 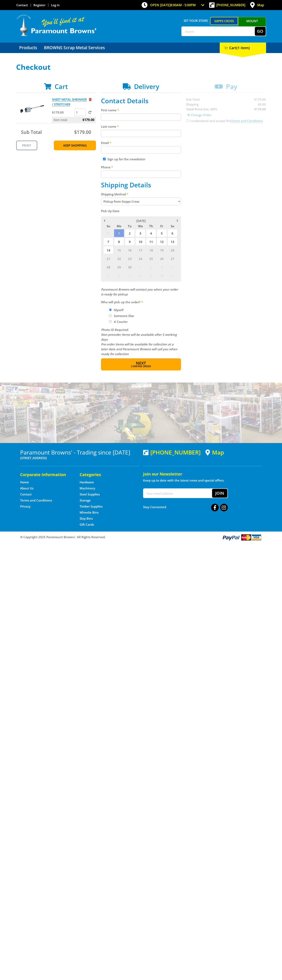 I want to click on span: 27, so click(x=173, y=258).